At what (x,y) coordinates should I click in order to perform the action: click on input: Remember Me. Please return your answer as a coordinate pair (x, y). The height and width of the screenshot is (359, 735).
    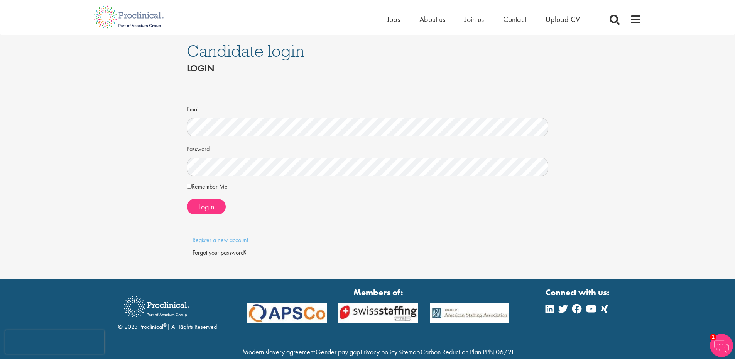
    Looking at the image, I should click on (189, 186).